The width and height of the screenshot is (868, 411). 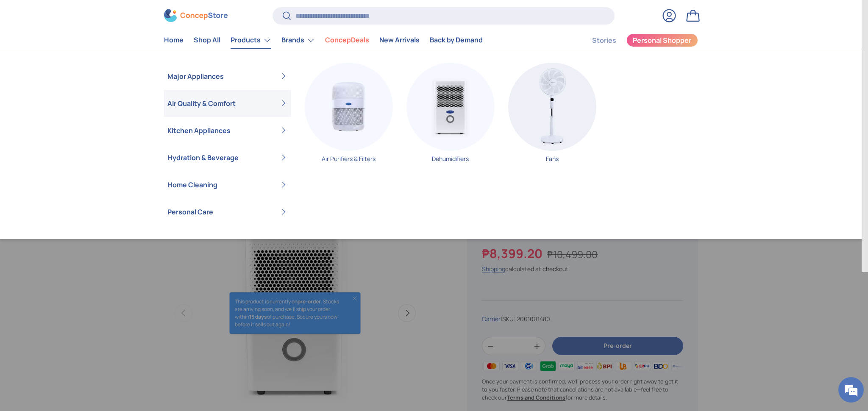 I want to click on summary: Brands, so click(x=298, y=41).